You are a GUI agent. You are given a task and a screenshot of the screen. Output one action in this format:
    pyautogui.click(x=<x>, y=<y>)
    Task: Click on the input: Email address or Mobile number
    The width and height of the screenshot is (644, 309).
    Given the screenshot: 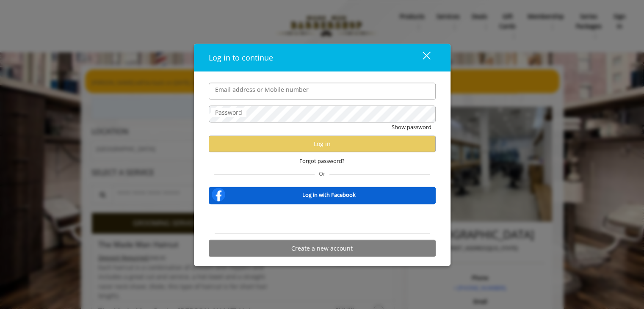 What is the action you would take?
    pyautogui.click(x=322, y=91)
    